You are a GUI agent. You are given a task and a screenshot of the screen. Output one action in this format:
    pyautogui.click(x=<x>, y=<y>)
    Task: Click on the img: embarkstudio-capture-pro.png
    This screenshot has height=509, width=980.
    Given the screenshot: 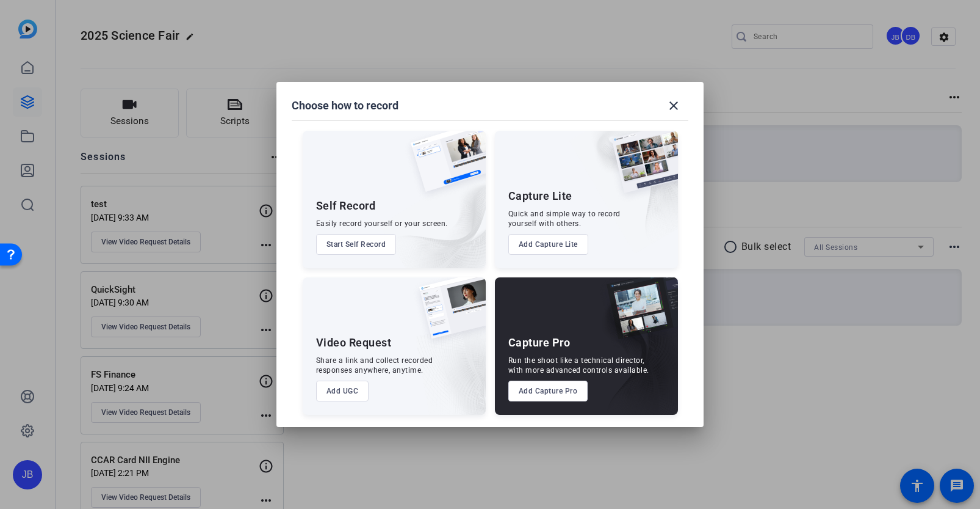 What is the action you would take?
    pyautogui.click(x=633, y=353)
    